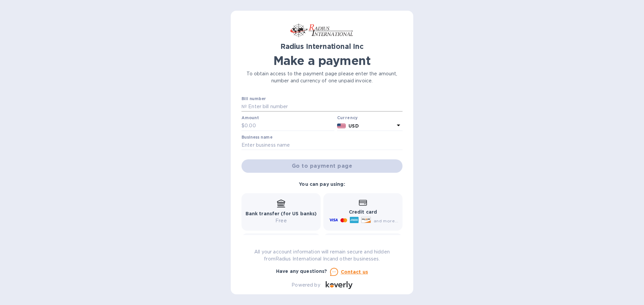 Image resolution: width=644 pixels, height=305 pixels. Describe the element at coordinates (342, 126) in the screenshot. I see `img: USD` at that location.